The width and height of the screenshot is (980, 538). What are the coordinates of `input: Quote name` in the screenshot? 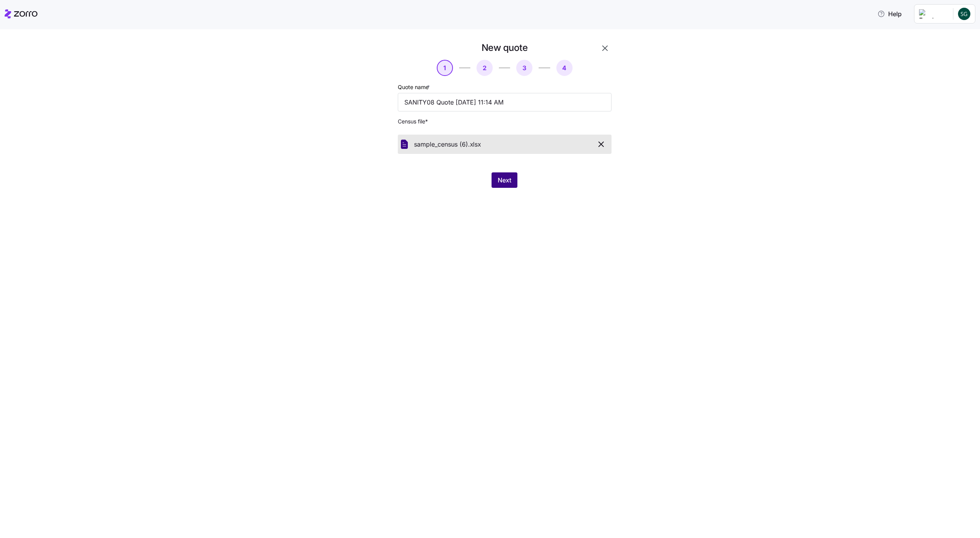 It's located at (504, 102).